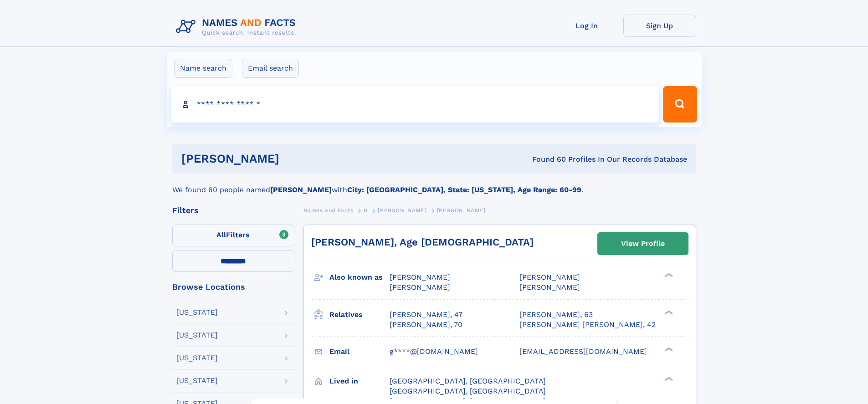 Image resolution: width=868 pixels, height=404 pixels. What do you see at coordinates (643, 243) in the screenshot?
I see `a: View Profile` at bounding box center [643, 243].